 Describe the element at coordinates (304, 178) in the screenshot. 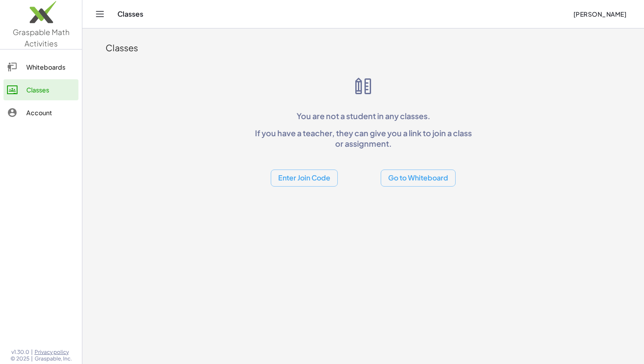

I see `button: Enter Join Code` at that location.